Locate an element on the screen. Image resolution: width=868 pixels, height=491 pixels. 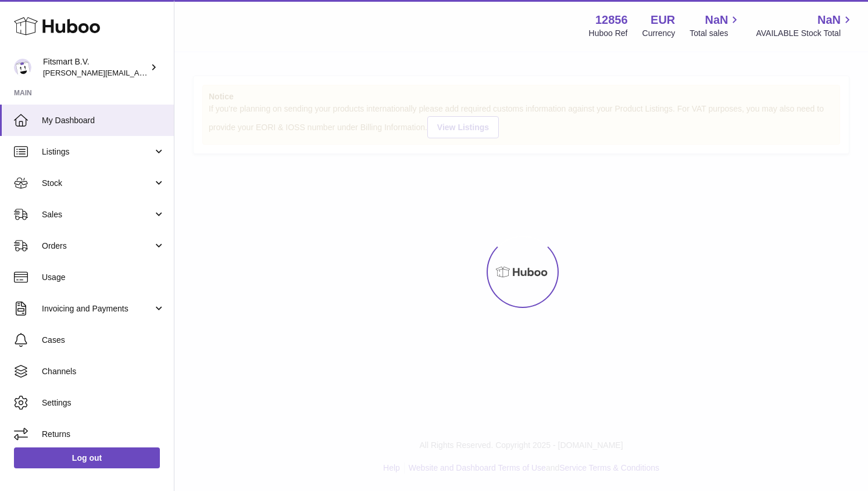
span: Usage is located at coordinates (104, 278).